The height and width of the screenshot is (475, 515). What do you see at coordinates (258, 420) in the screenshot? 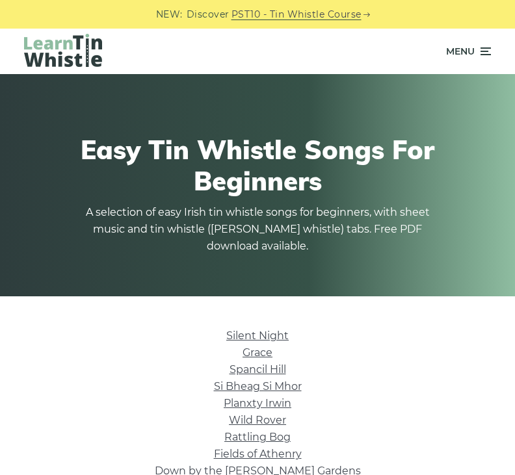
I see `a: Wild Rover` at bounding box center [258, 420].